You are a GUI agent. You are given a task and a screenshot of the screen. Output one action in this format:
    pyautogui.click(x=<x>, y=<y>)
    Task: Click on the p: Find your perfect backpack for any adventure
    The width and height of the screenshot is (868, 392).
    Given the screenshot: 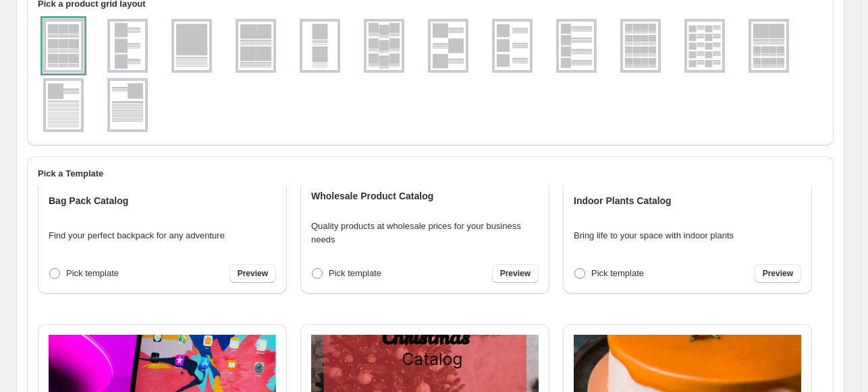 What is the action you would take?
    pyautogui.click(x=137, y=236)
    